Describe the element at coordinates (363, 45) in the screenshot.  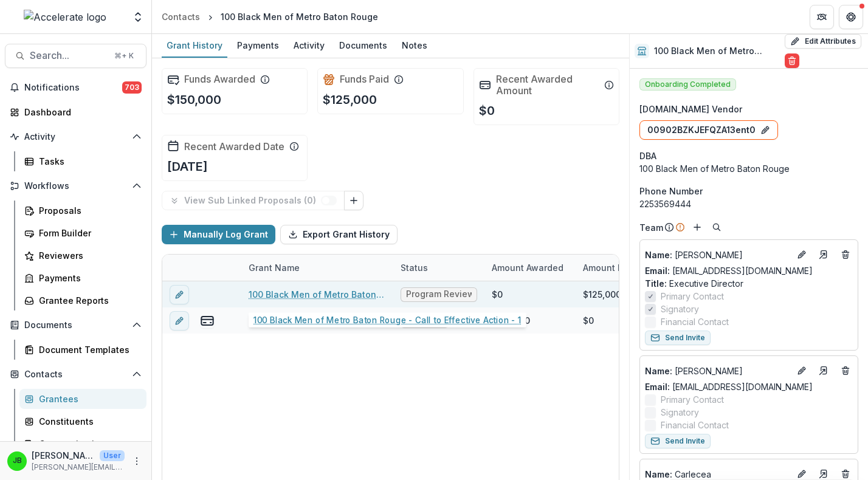
I see `div: Documents` at that location.